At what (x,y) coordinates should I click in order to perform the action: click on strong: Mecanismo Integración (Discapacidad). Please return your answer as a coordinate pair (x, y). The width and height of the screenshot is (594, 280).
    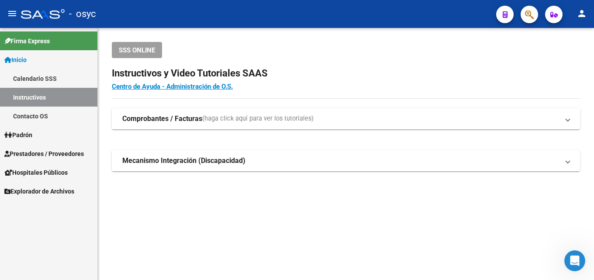
    Looking at the image, I should click on (184, 161).